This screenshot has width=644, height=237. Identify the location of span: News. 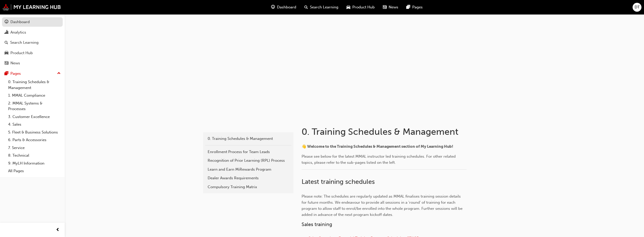
(393, 7).